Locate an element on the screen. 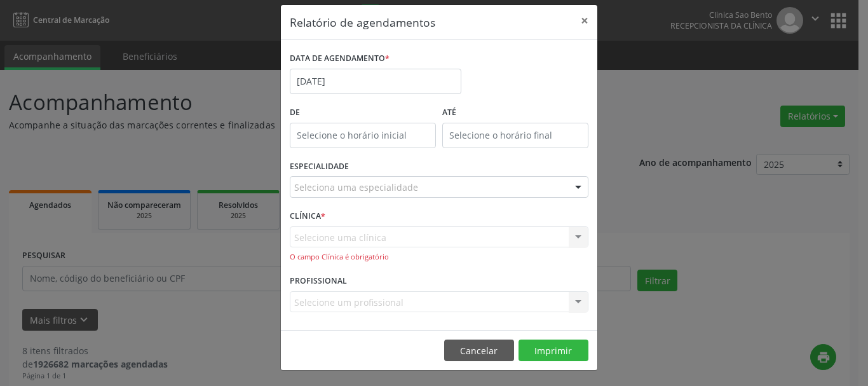 The height and width of the screenshot is (386, 868). label: PROFISSIONAL is located at coordinates (318, 281).